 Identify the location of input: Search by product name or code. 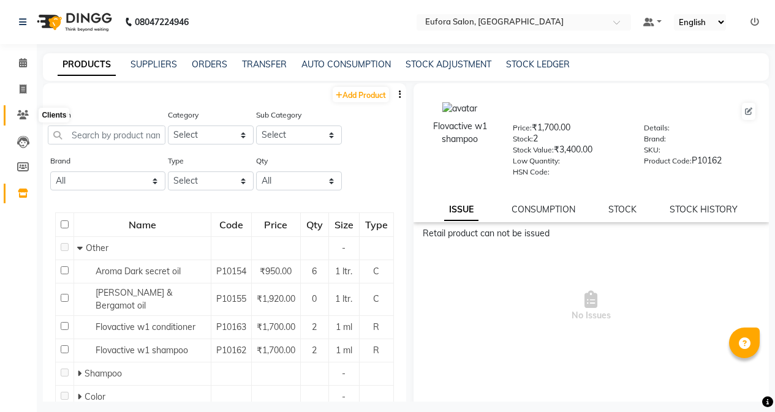
(107, 135).